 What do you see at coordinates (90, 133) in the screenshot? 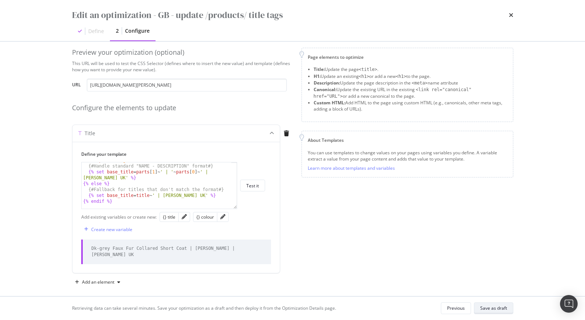
I see `div: Title` at bounding box center [90, 133].